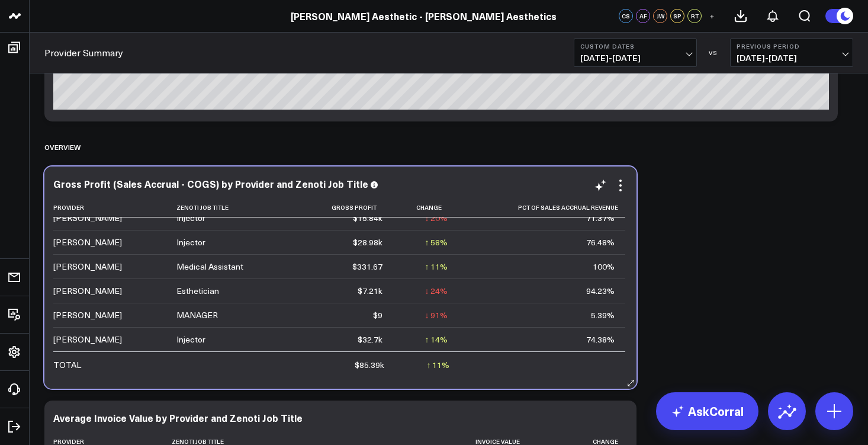  I want to click on div: $9, so click(378, 316).